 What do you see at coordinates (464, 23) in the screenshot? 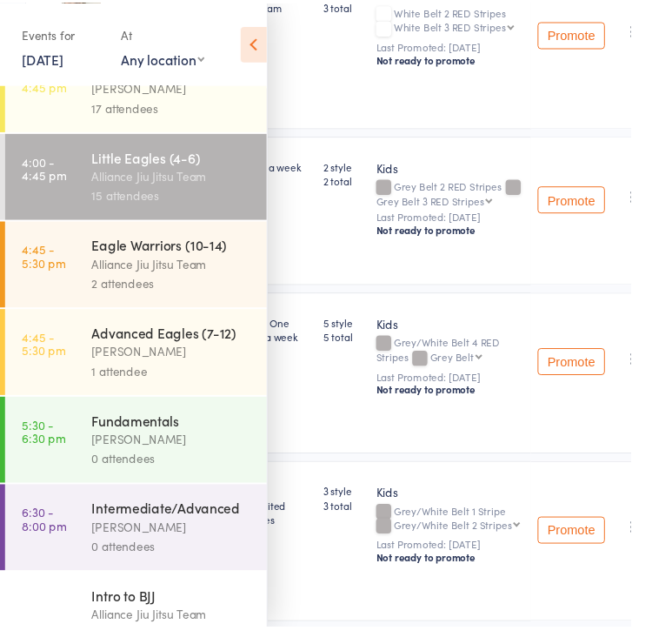
I see `div: White Belt 3 RED Stripes` at bounding box center [464, 23].